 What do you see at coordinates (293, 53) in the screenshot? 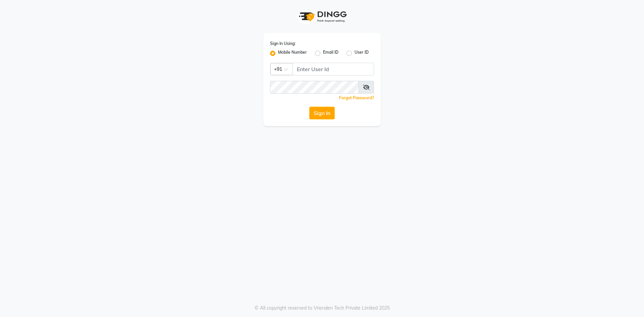
I see `label: Mobile Number` at bounding box center [293, 53].